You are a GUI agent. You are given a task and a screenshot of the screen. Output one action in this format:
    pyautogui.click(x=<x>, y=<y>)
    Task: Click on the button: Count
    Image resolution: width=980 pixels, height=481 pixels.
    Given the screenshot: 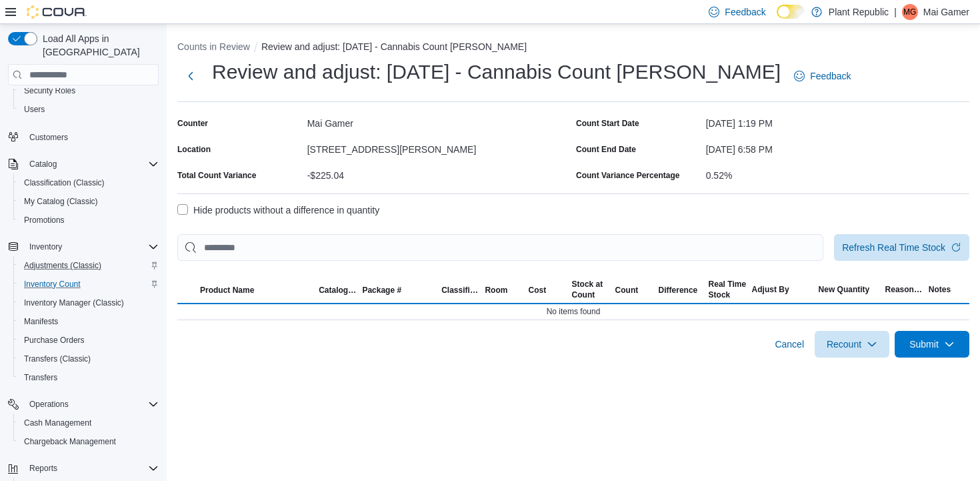 What is the action you would take?
    pyautogui.click(x=635, y=290)
    